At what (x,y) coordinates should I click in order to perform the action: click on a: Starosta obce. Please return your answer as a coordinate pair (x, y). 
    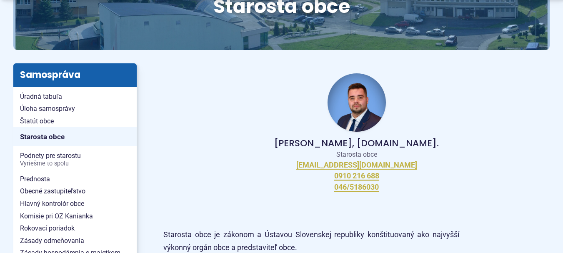
    Looking at the image, I should click on (75, 137).